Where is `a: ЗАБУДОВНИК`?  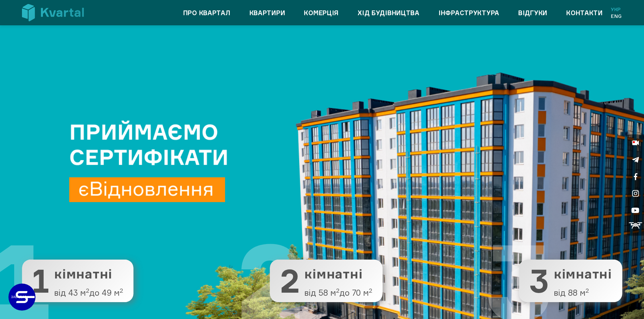
a: ЗАБУДОВНИК is located at coordinates (22, 297).